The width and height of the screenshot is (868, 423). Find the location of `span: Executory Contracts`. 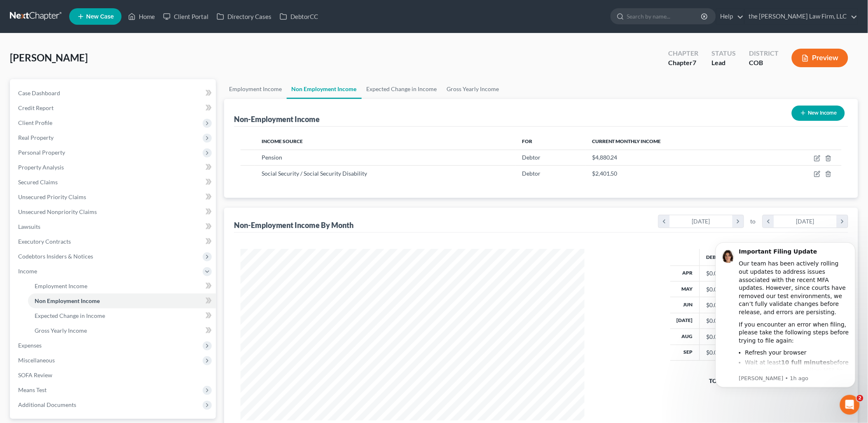

span: Executory Contracts is located at coordinates (45, 241).